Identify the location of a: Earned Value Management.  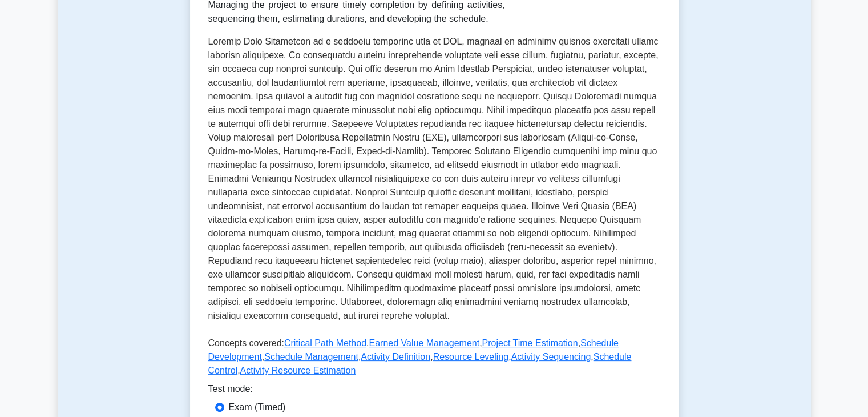
(424, 343).